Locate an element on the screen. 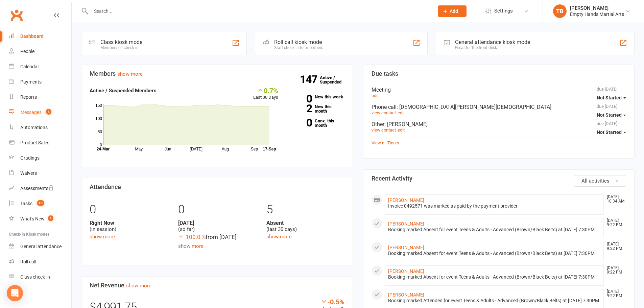 This screenshot has height=308, width=644. a: What's New1 is located at coordinates (40, 219).